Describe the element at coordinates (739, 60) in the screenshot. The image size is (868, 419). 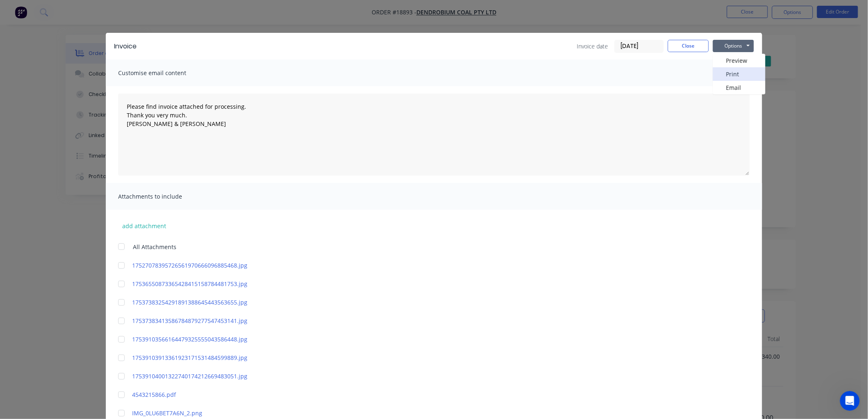
I see `button: Preview` at that location.